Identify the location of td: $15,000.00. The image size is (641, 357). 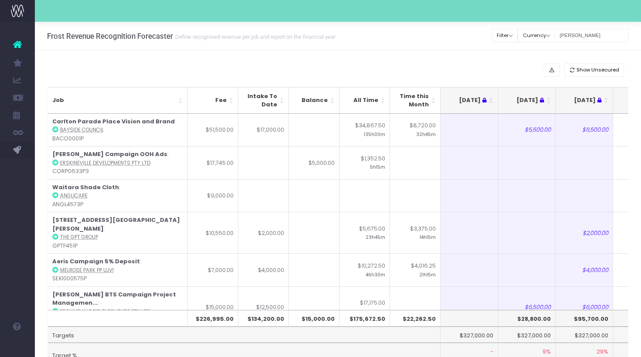
(213, 307).